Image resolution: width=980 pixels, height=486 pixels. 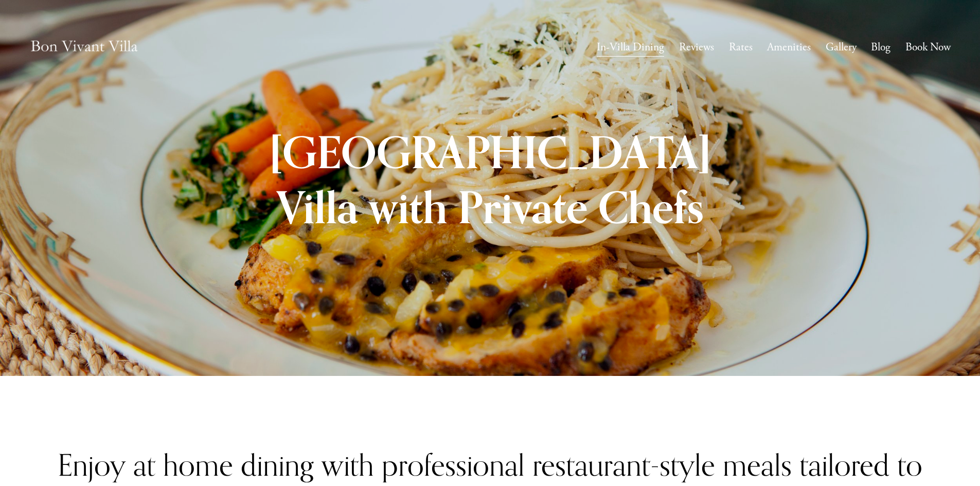 I want to click on a: Book Now, so click(x=928, y=47).